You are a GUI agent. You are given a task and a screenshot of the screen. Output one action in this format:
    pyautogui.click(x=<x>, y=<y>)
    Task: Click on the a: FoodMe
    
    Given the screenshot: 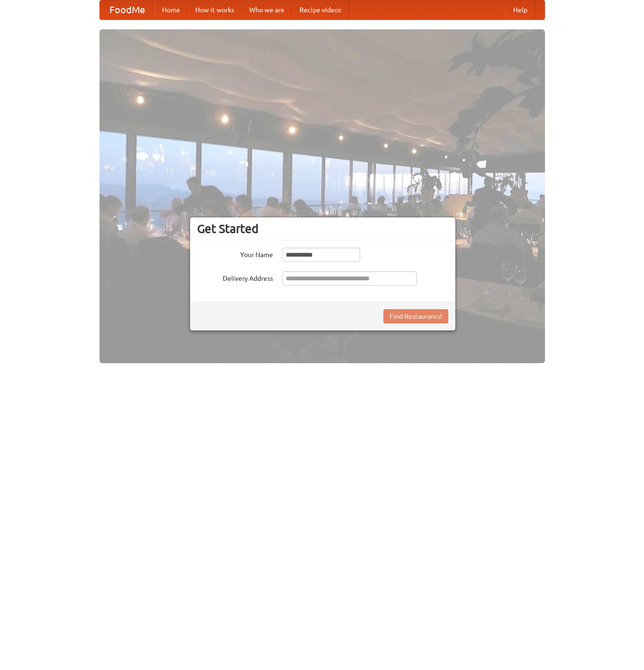 What is the action you would take?
    pyautogui.click(x=127, y=10)
    